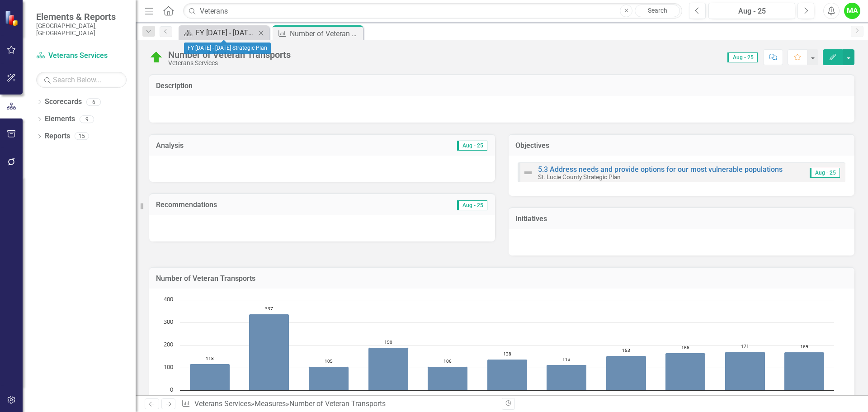 Image resolution: width=868 pixels, height=412 pixels. What do you see at coordinates (745, 346) in the screenshot?
I see `text: 171` at bounding box center [745, 346].